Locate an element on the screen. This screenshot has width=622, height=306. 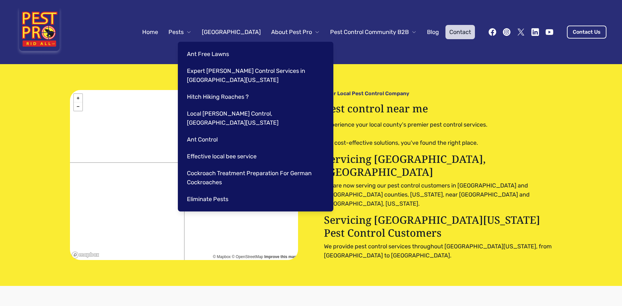
a: Eliminate Pests is located at coordinates (254, 199).